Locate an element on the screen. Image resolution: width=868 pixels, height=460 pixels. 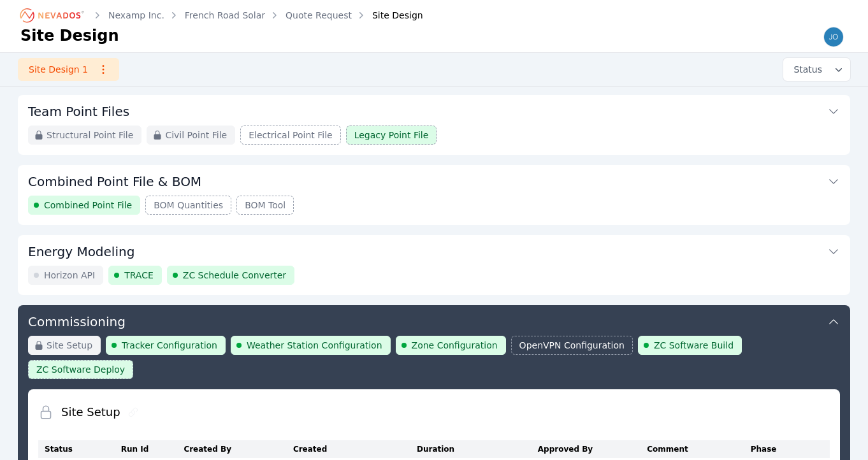
button: Combined Point File & BOM is located at coordinates (434, 180).